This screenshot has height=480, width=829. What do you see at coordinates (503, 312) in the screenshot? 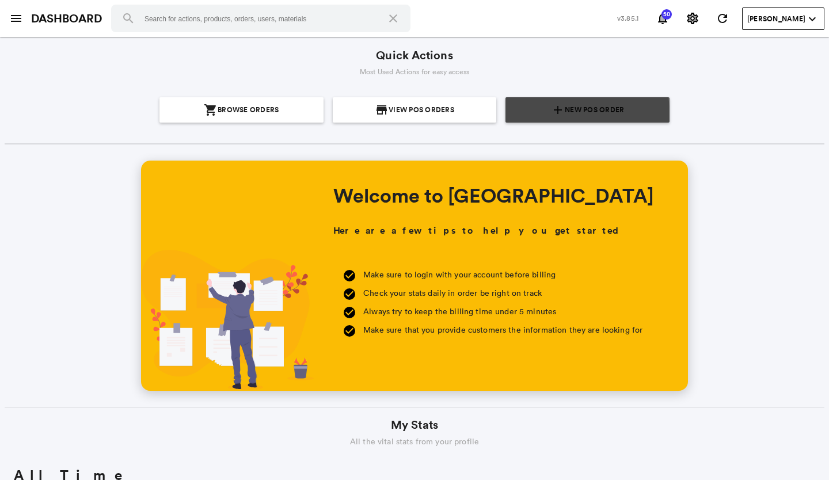
I see `p: Always try to keep the billing time under 5 minutes` at bounding box center [503, 312].